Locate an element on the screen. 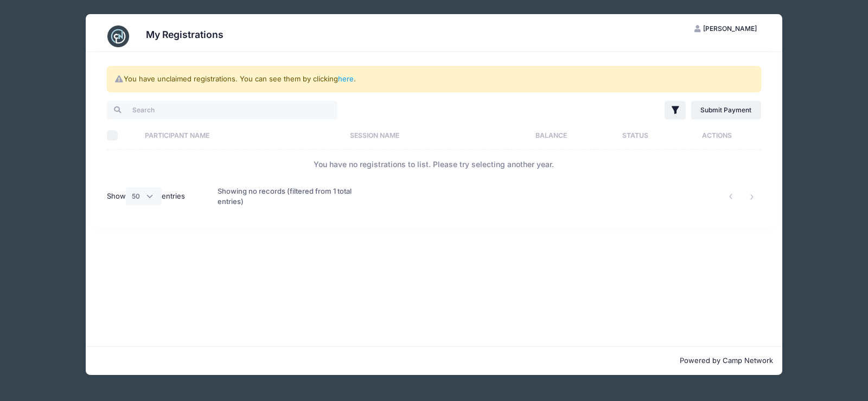  td: You have no registrations to list. Please try selecting another year. is located at coordinates (434, 164).